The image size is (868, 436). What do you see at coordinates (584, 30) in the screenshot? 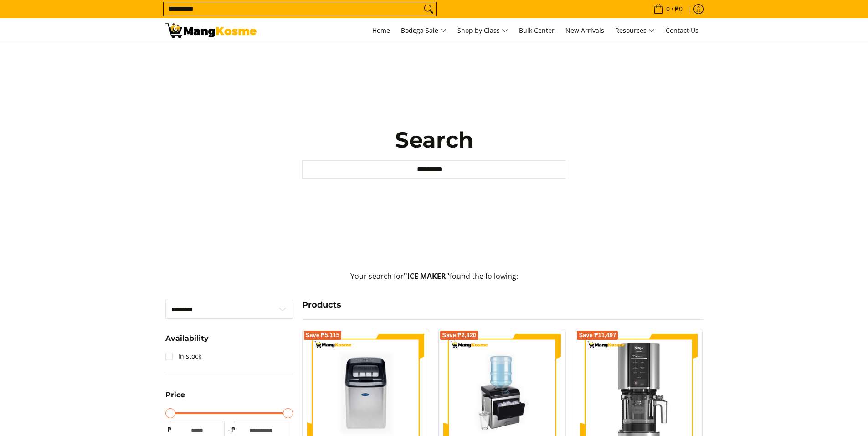
I see `span: New Arrivals` at bounding box center [584, 30].